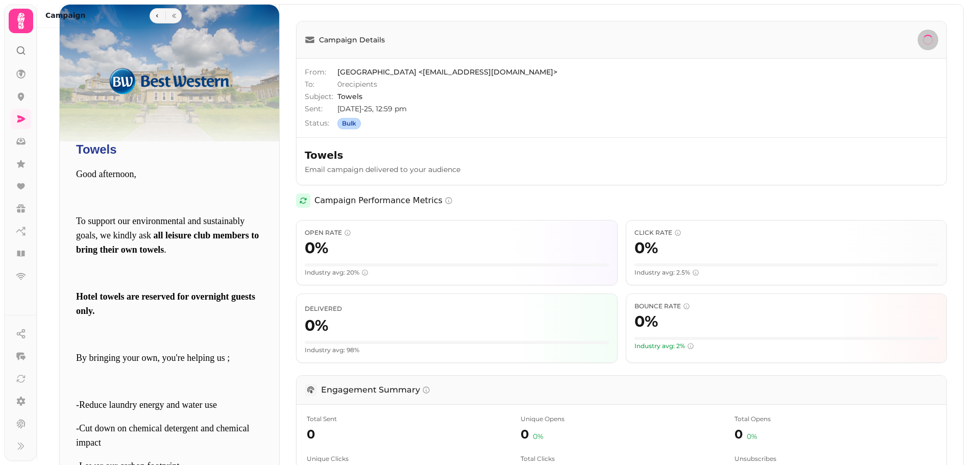 Image resolution: width=980 pixels, height=465 pixels. Describe the element at coordinates (787, 232) in the screenshot. I see `span: Click Rate` at that location.